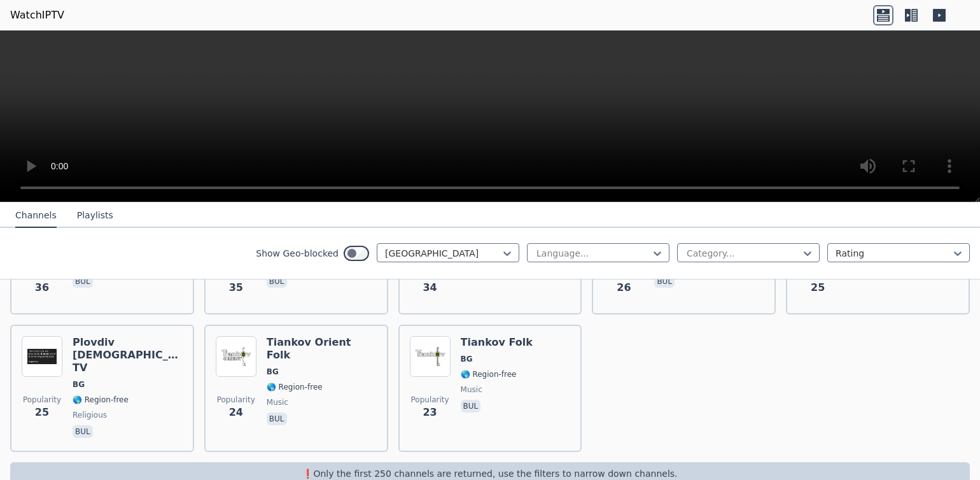 Image resolution: width=980 pixels, height=480 pixels. Describe the element at coordinates (236, 287) in the screenshot. I see `span: 35` at that location.